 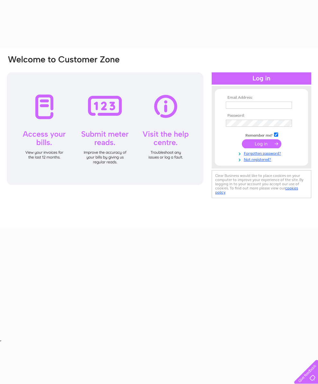 I want to click on input: Submit, so click(x=261, y=144).